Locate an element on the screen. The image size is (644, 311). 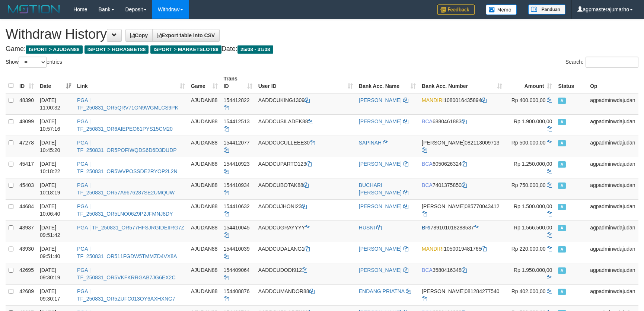
span: Rp 750.000,00 is located at coordinates (528, 185).